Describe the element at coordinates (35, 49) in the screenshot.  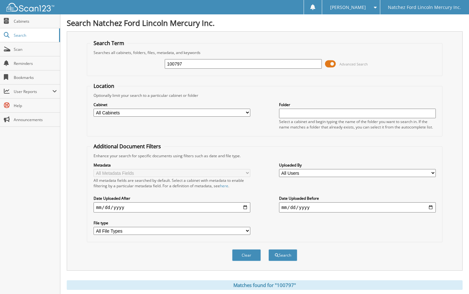
I see `span: Scan` at that location.